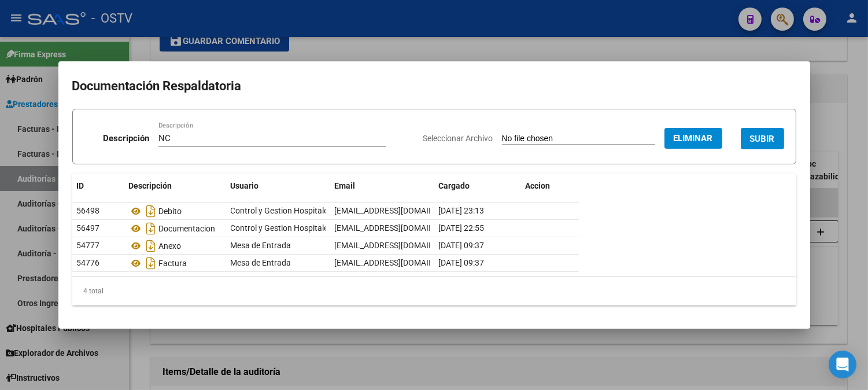 This screenshot has height=390, width=868. Describe the element at coordinates (278, 186) in the screenshot. I see `datatable-header-cell: Usuario` at that location.